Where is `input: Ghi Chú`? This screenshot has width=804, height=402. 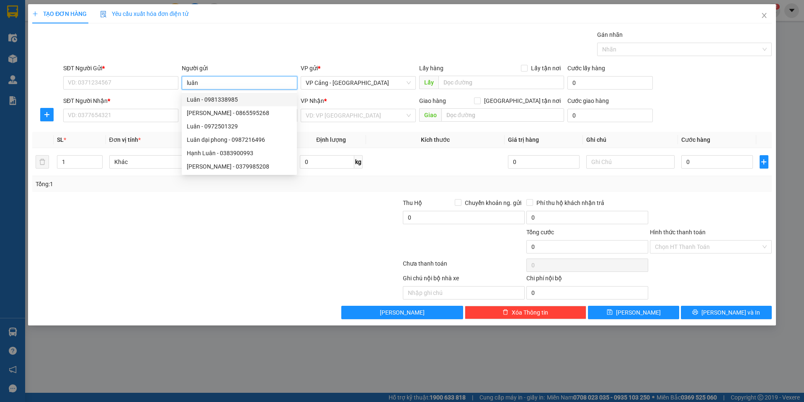 input: Ghi Chú is located at coordinates (630, 162).